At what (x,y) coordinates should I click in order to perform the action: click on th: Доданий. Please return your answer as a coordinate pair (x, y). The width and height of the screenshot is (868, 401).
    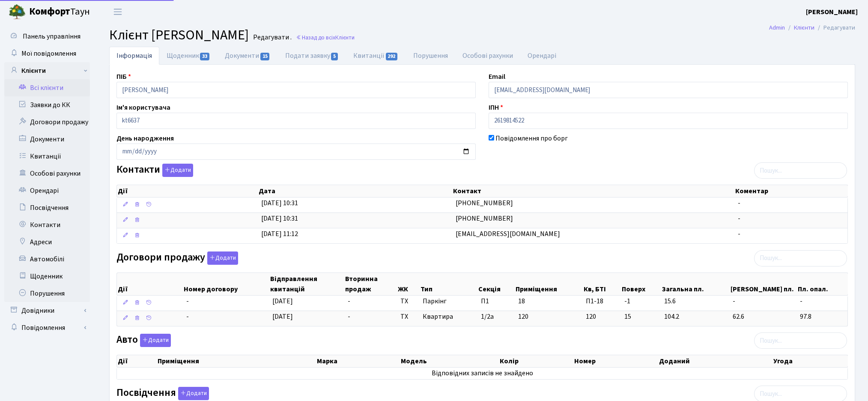
    Looking at the image, I should click on (715, 362).